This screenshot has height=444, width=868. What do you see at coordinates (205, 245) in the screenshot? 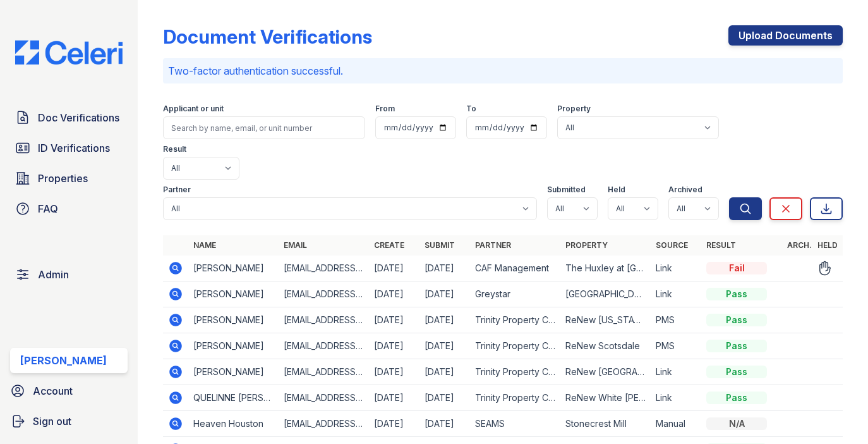
I see `a: Name` at bounding box center [205, 245].